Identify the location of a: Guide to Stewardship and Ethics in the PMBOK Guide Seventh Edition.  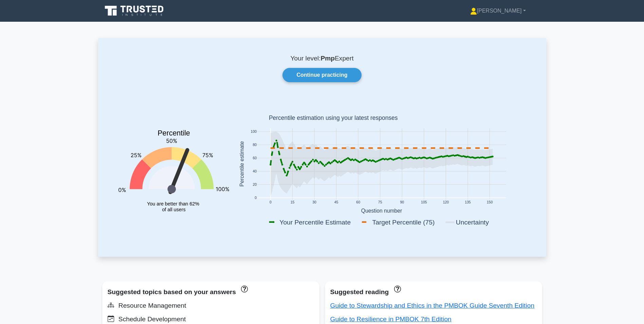
(432, 305).